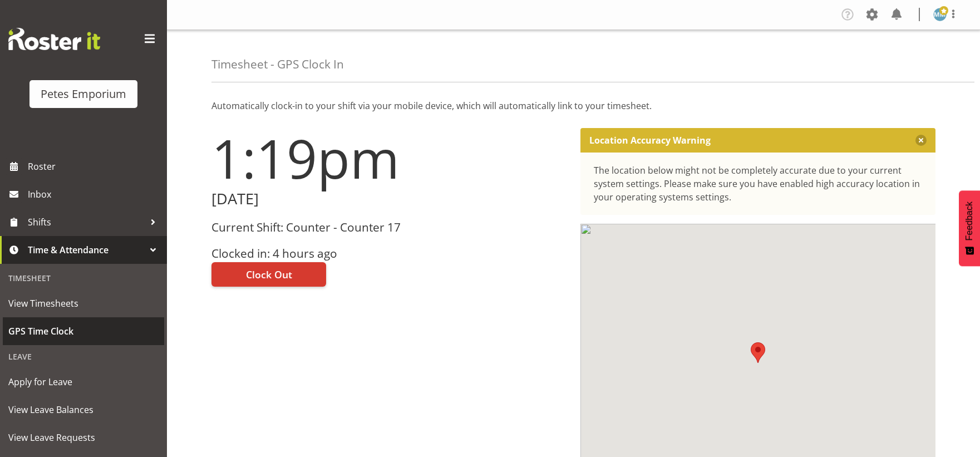  What do you see at coordinates (970, 221) in the screenshot?
I see `span: Feedback` at bounding box center [970, 221].